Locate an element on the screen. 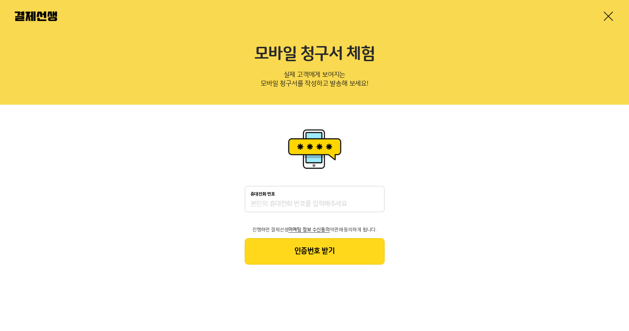 The width and height of the screenshot is (629, 331). span: 마케팅 정보 수신동의 is located at coordinates (309, 230).